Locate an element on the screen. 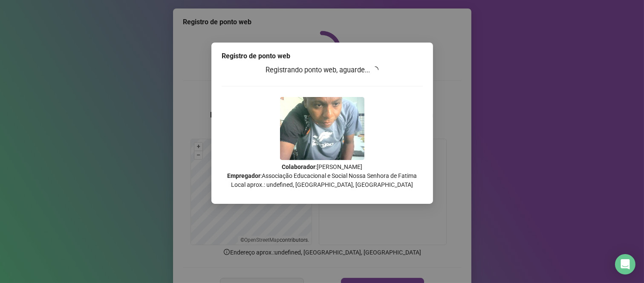  h3: Registrando ponto web, aguarde... is located at coordinates (322, 70).